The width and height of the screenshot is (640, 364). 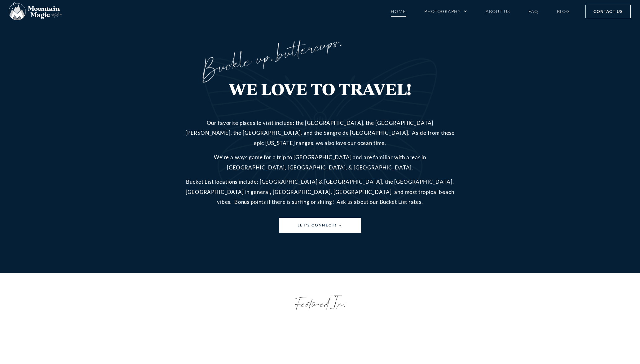 I want to click on img: As Seen On Loverly, so click(x=371, y=342).